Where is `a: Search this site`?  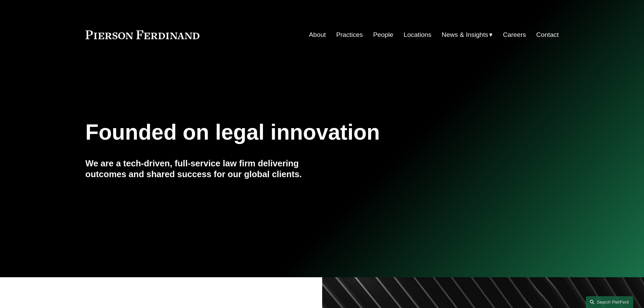 a: Search this site is located at coordinates (610, 302).